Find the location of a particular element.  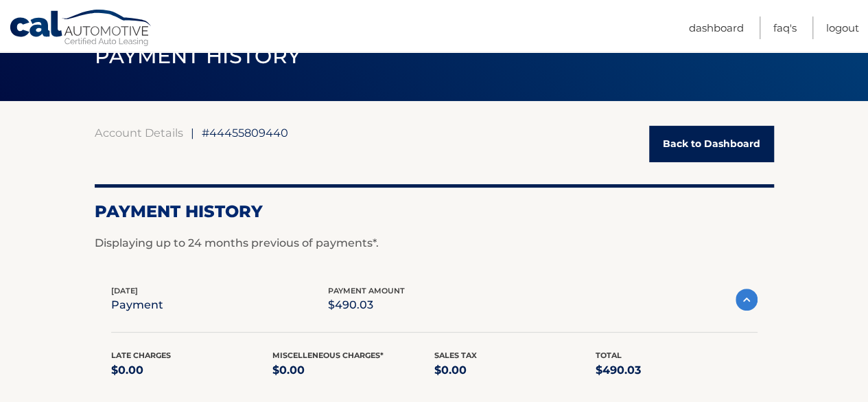

h2: Payment History is located at coordinates (434, 211).